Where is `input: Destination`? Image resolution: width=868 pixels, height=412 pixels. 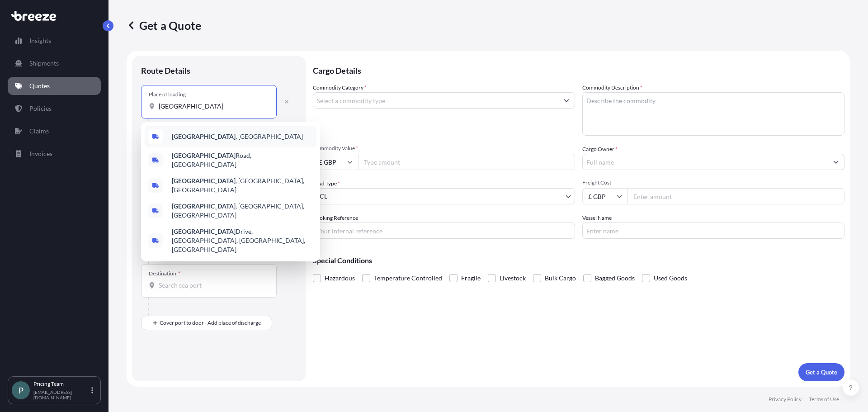 input: Destination is located at coordinates (212, 285).